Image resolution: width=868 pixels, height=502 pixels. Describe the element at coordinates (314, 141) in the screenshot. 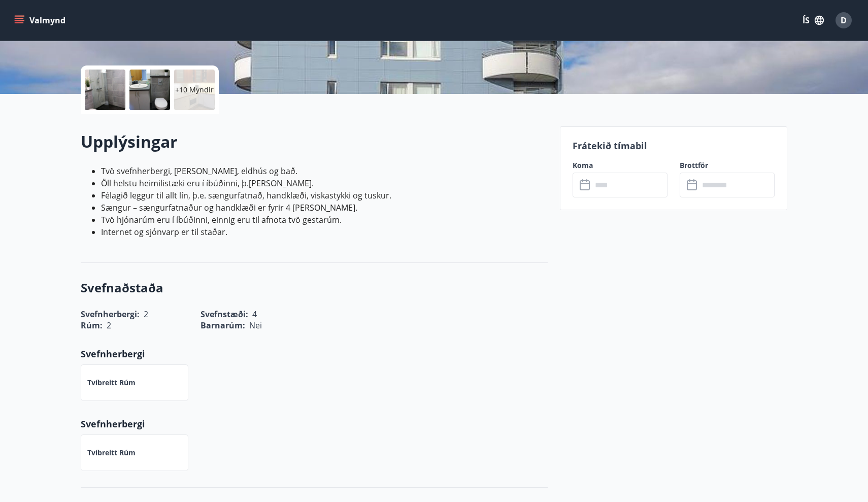

I see `h2: Upplýsingar` at that location.